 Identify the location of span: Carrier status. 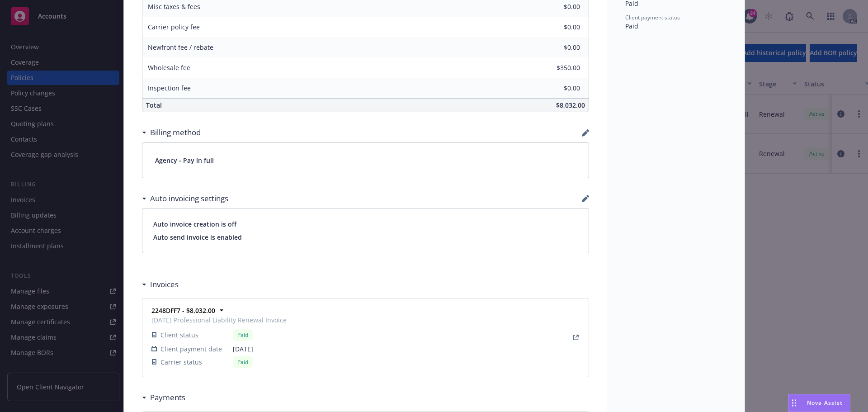
(181, 362).